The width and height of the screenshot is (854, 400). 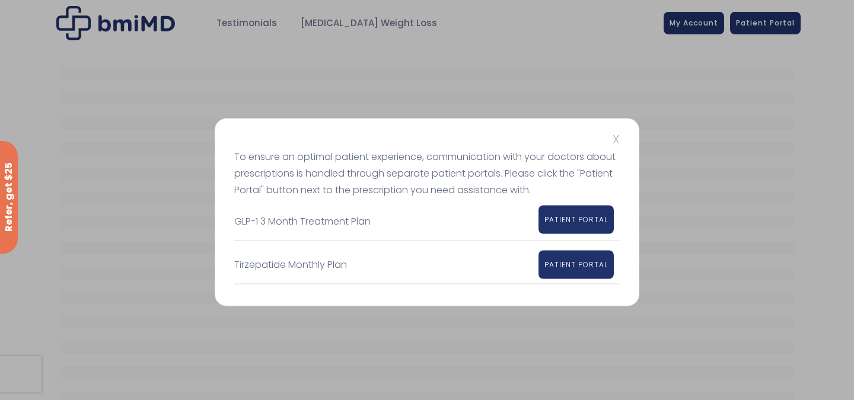 What do you see at coordinates (381, 221) in the screenshot?
I see `div: GLP-1 3 Month Treatment Plan` at bounding box center [381, 221].